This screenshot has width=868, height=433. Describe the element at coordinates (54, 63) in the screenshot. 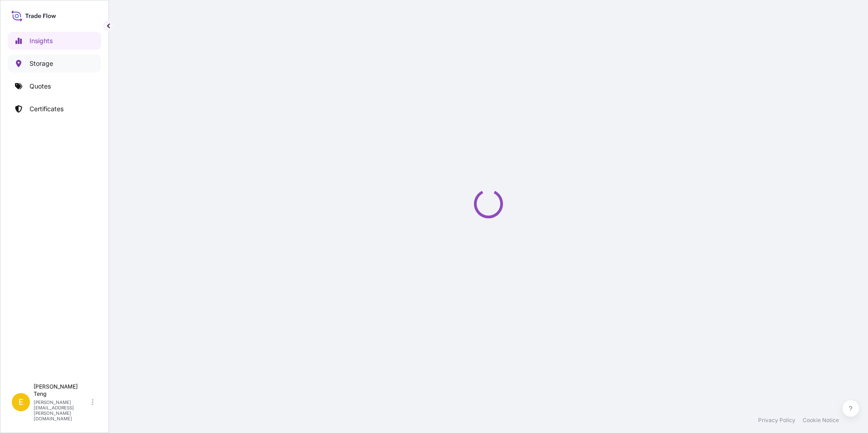

I see `a: Storage` at that location.